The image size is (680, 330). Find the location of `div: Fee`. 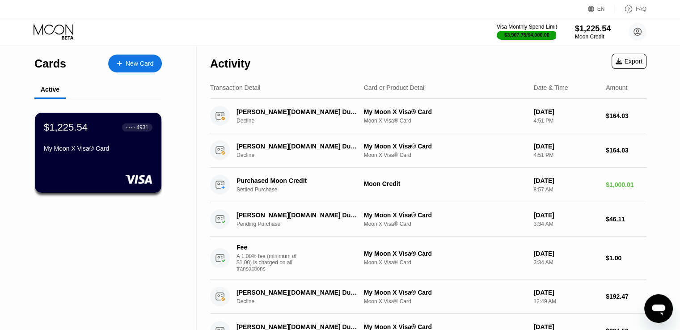

div: Fee is located at coordinates (268, 247).